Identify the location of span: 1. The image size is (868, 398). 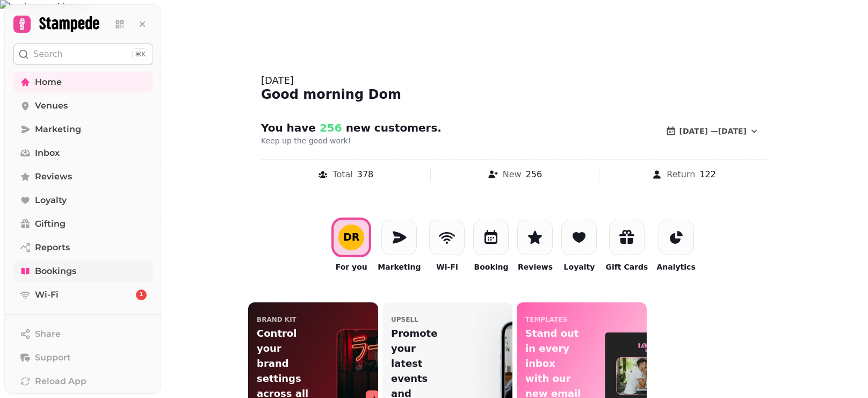
(141, 295).